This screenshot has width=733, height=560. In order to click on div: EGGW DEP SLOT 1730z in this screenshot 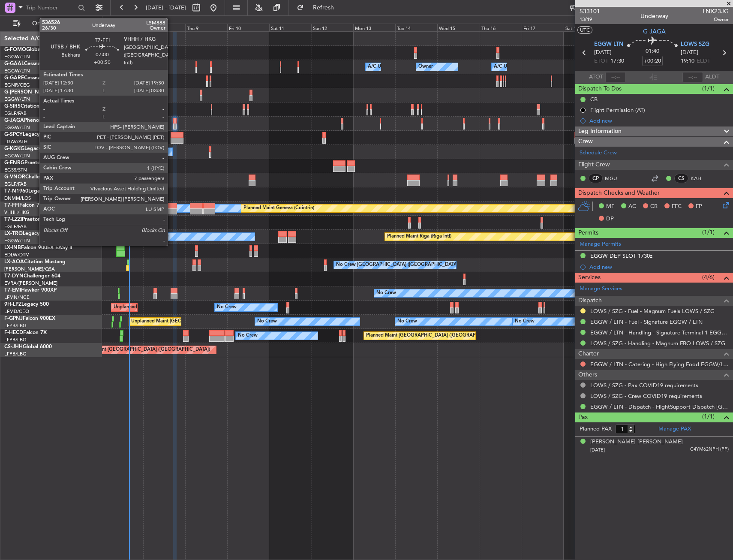, I will do `click(621, 256)`.